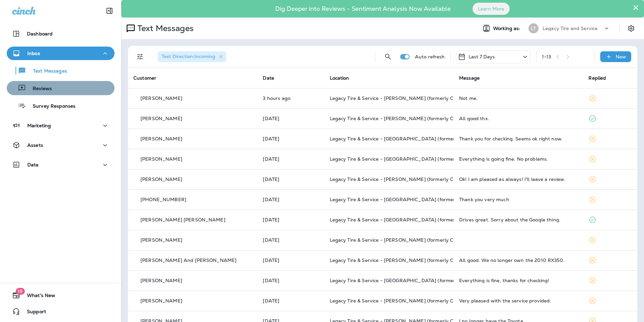 The image size is (644, 322). What do you see at coordinates (507, 28) in the screenshot?
I see `span: Working as:` at bounding box center [507, 28].